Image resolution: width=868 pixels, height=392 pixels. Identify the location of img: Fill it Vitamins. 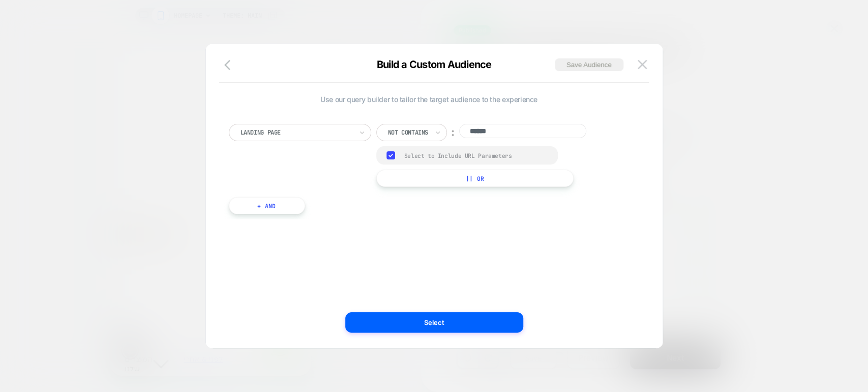
(46, 355).